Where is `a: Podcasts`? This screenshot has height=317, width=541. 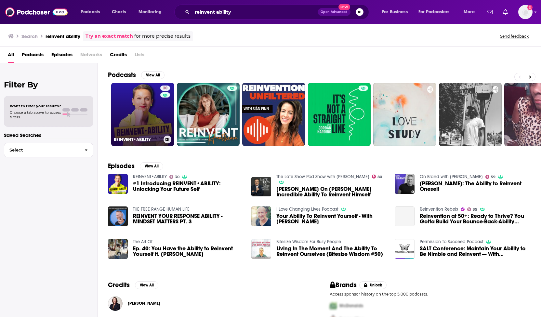
a: Podcasts is located at coordinates (33, 56).